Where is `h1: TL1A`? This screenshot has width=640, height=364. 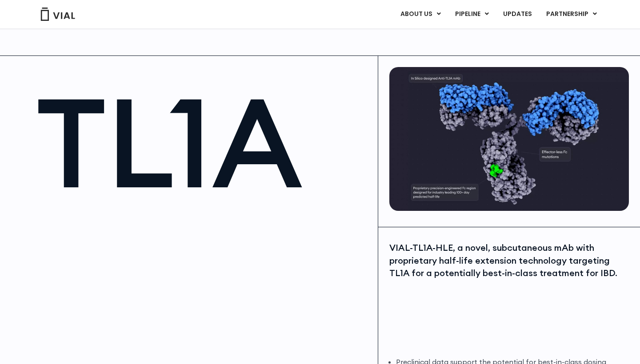
h1: TL1A is located at coordinates (202, 142).